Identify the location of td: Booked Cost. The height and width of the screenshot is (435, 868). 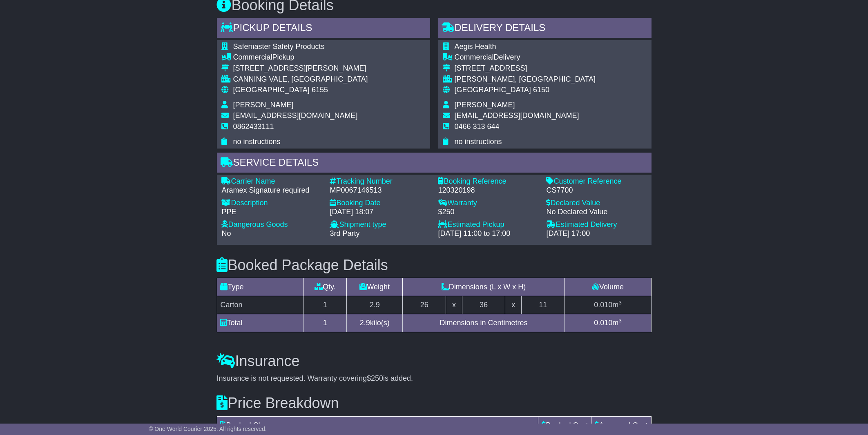
(565, 425).